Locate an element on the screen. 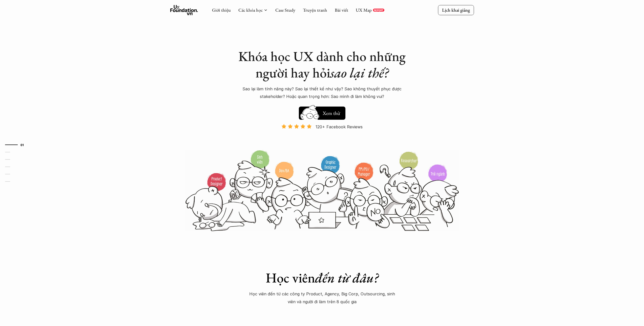  h5: Xem thử is located at coordinates (331, 113).